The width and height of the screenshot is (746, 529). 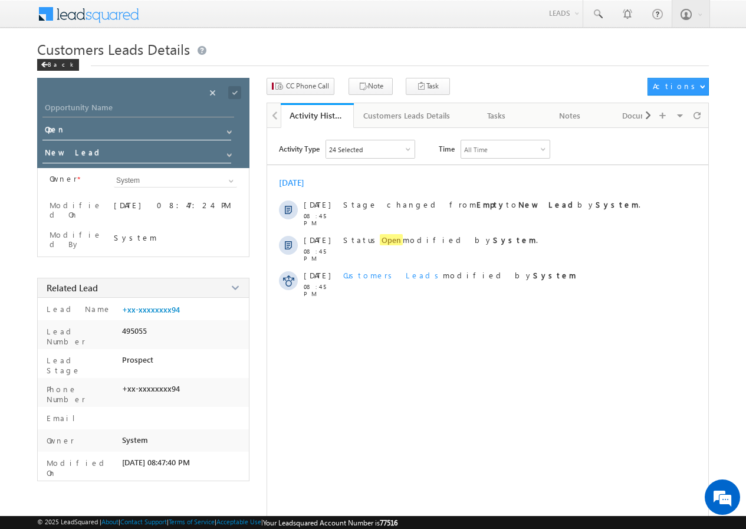 What do you see at coordinates (137, 131) in the screenshot?
I see `input: Status` at bounding box center [137, 131].